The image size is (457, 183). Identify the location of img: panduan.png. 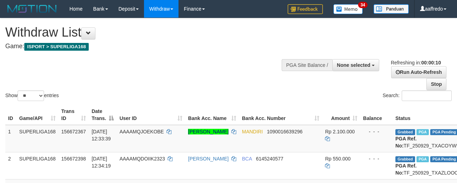
(391, 9).